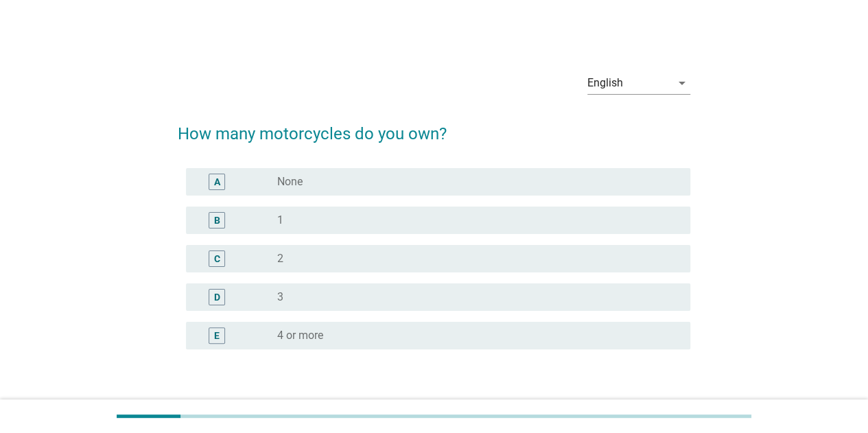 This screenshot has height=433, width=868. What do you see at coordinates (280, 298) in the screenshot?
I see `label: 3` at bounding box center [280, 298].